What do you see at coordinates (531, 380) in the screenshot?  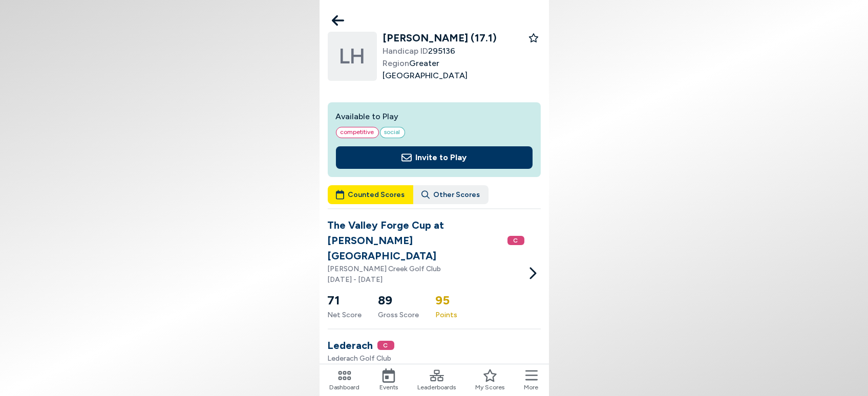 I see `button: More` at bounding box center [531, 380].